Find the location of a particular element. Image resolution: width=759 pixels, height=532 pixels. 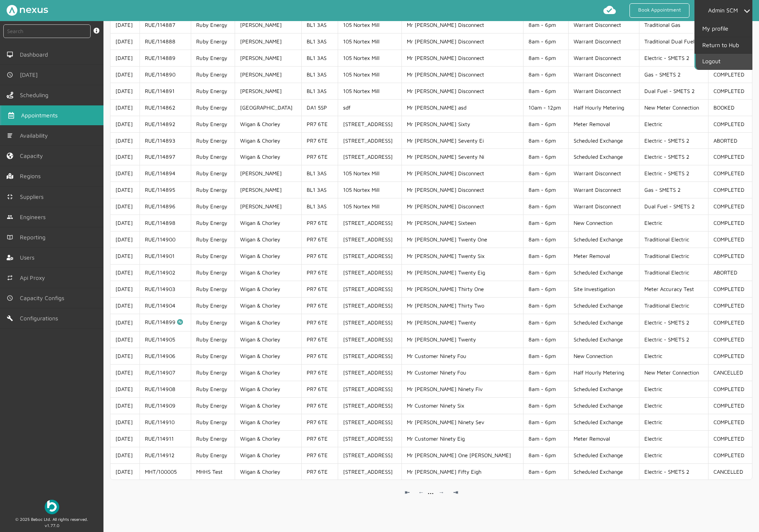

td: Dual Fuel - SMETS 2 is located at coordinates (673, 91).